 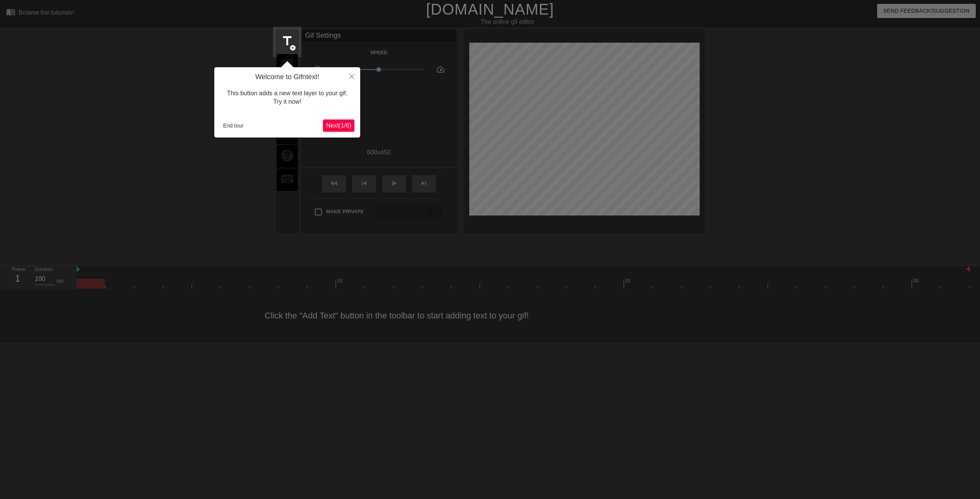 What do you see at coordinates (287, 77) in the screenshot?
I see `h4: Welcome to Gifntext!` at bounding box center [287, 77].